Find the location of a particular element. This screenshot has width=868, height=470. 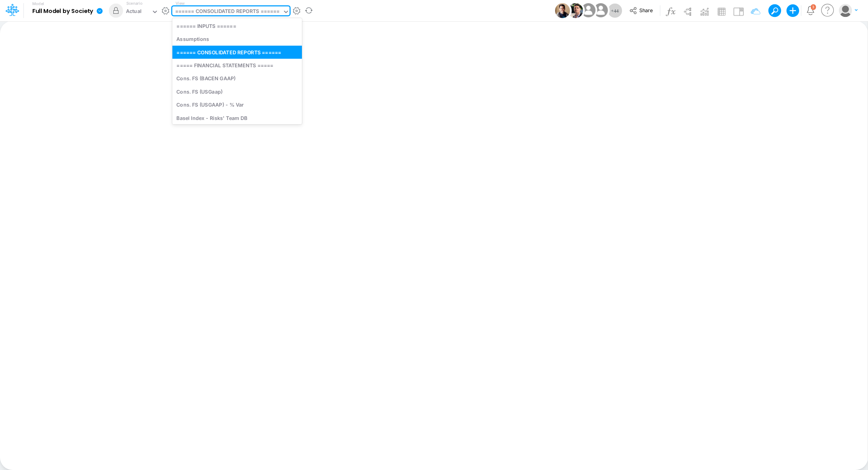

div: Basel Index - Risks' Team DB is located at coordinates (237, 117).